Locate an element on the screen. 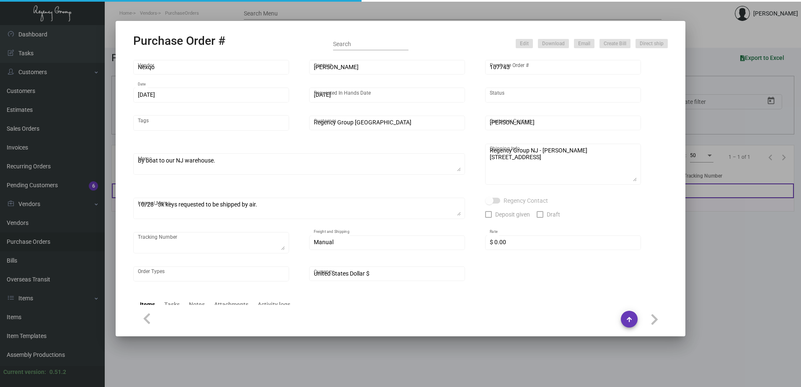  span: Manual is located at coordinates (323, 242).